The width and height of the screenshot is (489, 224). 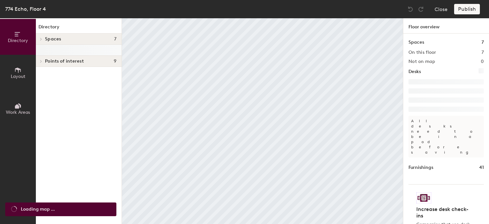 What do you see at coordinates (262, 121) in the screenshot?
I see `canvas: Map` at bounding box center [262, 121].